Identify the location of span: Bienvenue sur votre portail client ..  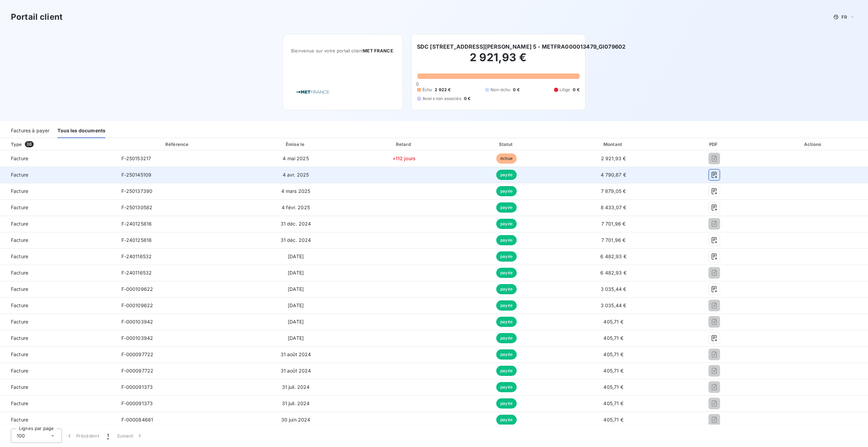
(343, 50).